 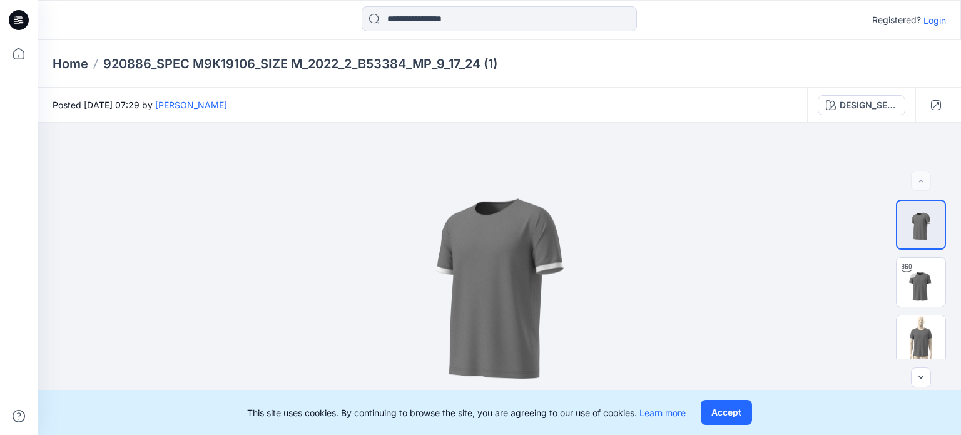 I want to click on p: 920886_SPEC M9K19106_SIZE M_2022_2_B53384_MP_9_17_24 (1), so click(x=300, y=64).